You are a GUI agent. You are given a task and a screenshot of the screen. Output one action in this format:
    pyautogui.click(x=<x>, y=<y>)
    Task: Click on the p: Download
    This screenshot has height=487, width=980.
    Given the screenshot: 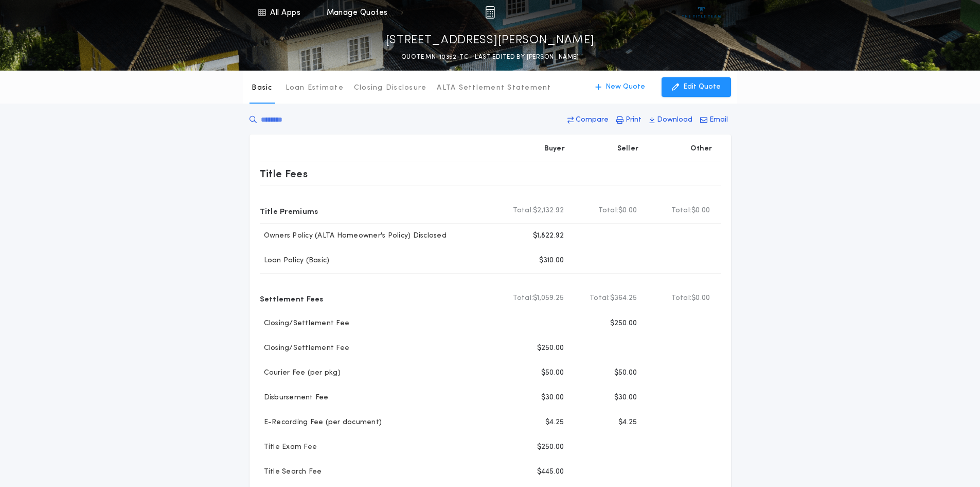 What is the action you would take?
    pyautogui.click(x=674, y=120)
    